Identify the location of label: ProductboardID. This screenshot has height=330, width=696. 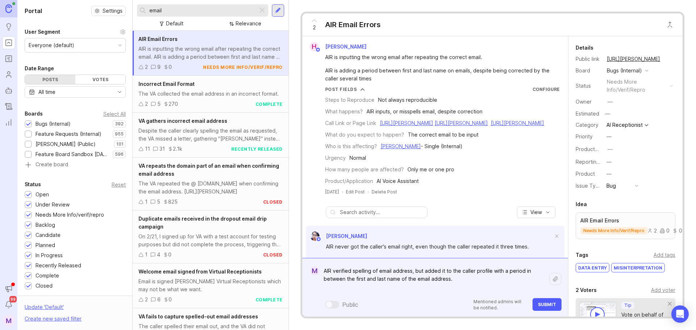
(594, 149).